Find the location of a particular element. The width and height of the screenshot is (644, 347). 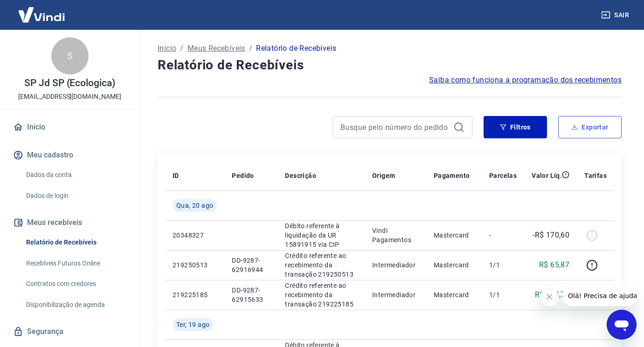

p: DD-9287-62916944 is located at coordinates (251, 265).